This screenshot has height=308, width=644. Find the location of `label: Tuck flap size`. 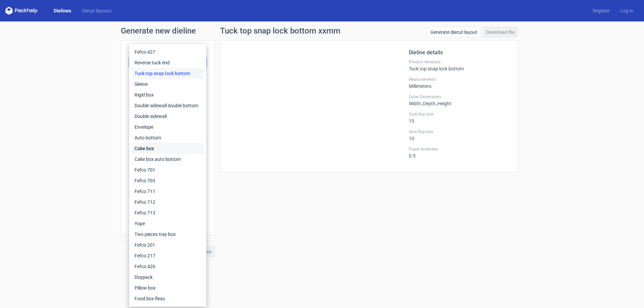

label: Tuck flap size is located at coordinates (459, 115).